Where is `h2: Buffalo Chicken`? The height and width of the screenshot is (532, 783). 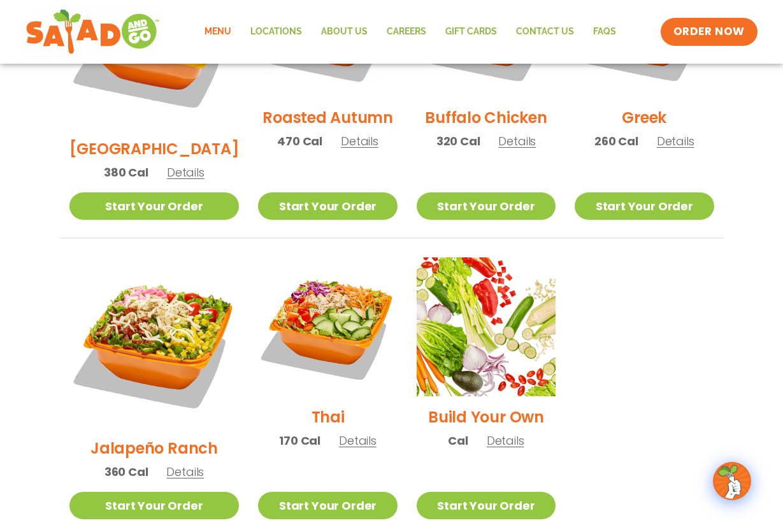
h2: Buffalo Chicken is located at coordinates (486, 117).